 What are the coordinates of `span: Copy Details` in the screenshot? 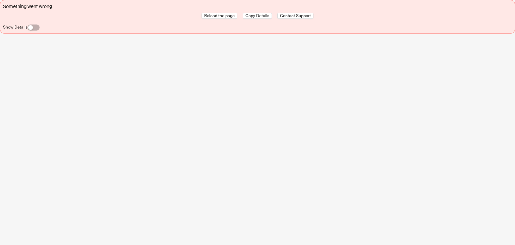 It's located at (257, 16).